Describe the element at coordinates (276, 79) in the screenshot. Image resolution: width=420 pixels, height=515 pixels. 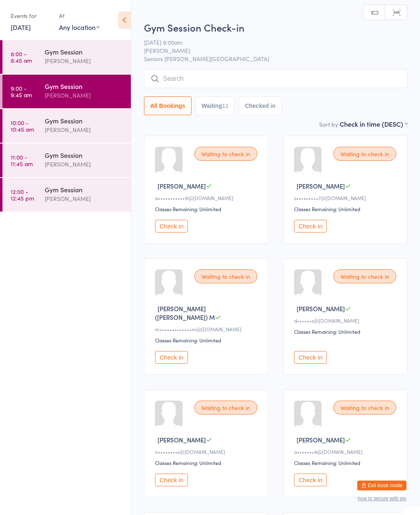
I see `input: Search` at that location.